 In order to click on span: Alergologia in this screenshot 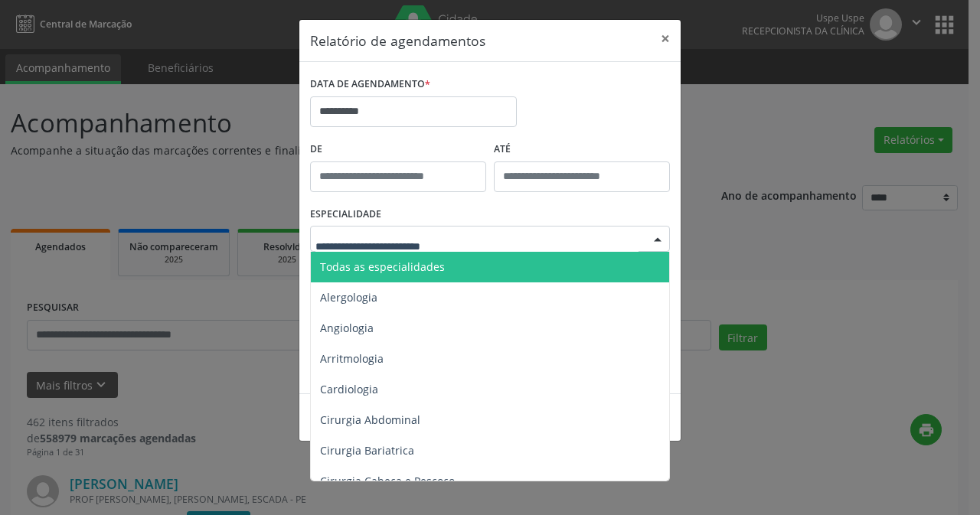, I will do `click(349, 297)`.